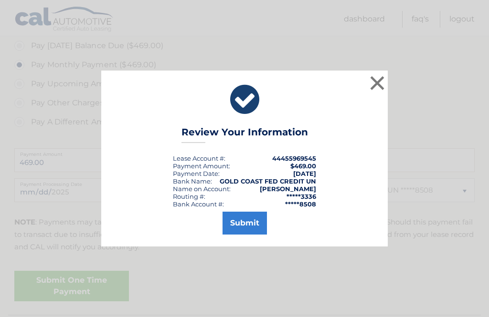 This screenshot has height=317, width=489. I want to click on strong: 44455969545, so click(294, 158).